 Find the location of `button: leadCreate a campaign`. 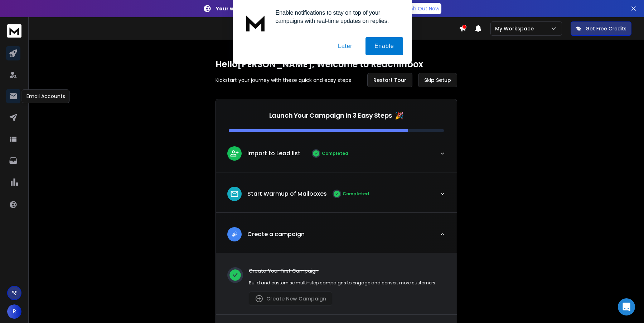

button: leadCreate a campaign is located at coordinates (336, 237).